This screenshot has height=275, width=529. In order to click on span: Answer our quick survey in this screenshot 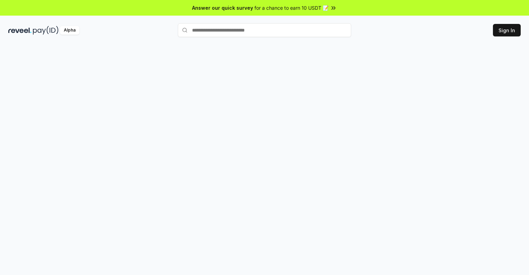, I will do `click(223, 8)`.